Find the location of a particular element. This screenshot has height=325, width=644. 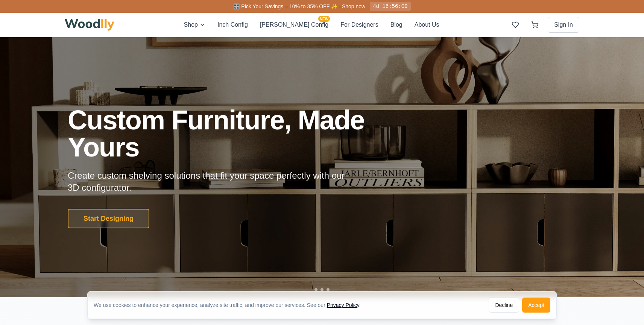

img: Woodlly is located at coordinates (89, 25).